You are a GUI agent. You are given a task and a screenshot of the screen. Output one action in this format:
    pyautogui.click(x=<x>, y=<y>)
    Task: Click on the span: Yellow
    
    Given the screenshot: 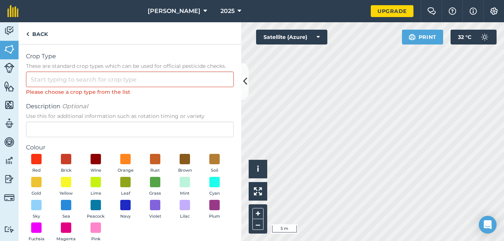 What is the action you would take?
    pyautogui.click(x=66, y=194)
    